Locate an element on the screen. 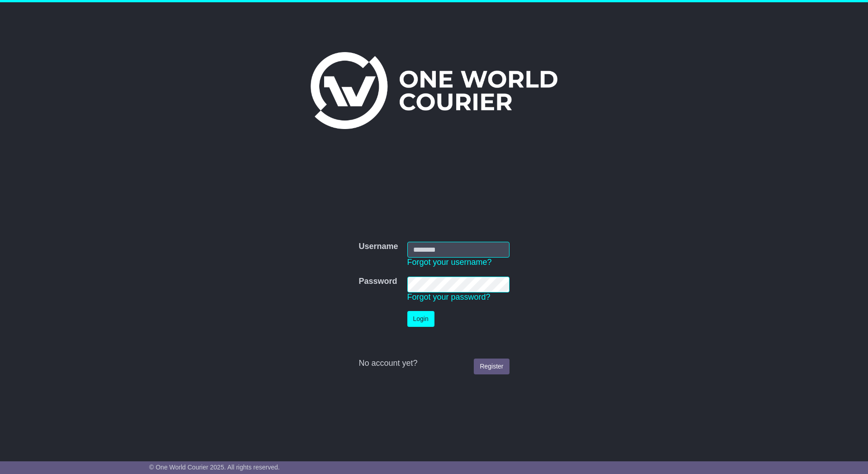 The height and width of the screenshot is (474, 868). a: Register is located at coordinates (491, 366).